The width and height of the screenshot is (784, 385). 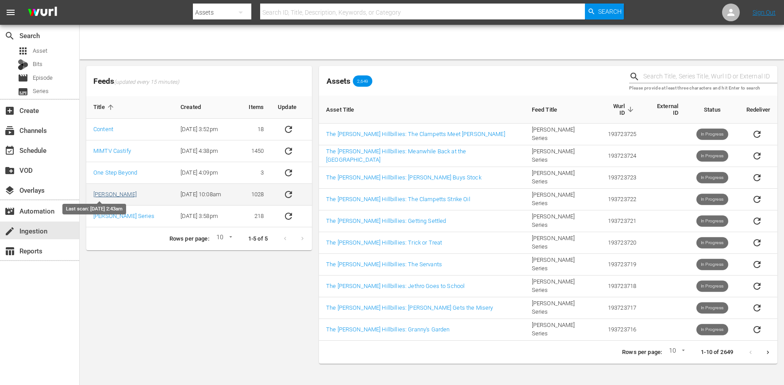 What do you see at coordinates (621, 329) in the screenshot?
I see `td: 193723716` at bounding box center [621, 329].